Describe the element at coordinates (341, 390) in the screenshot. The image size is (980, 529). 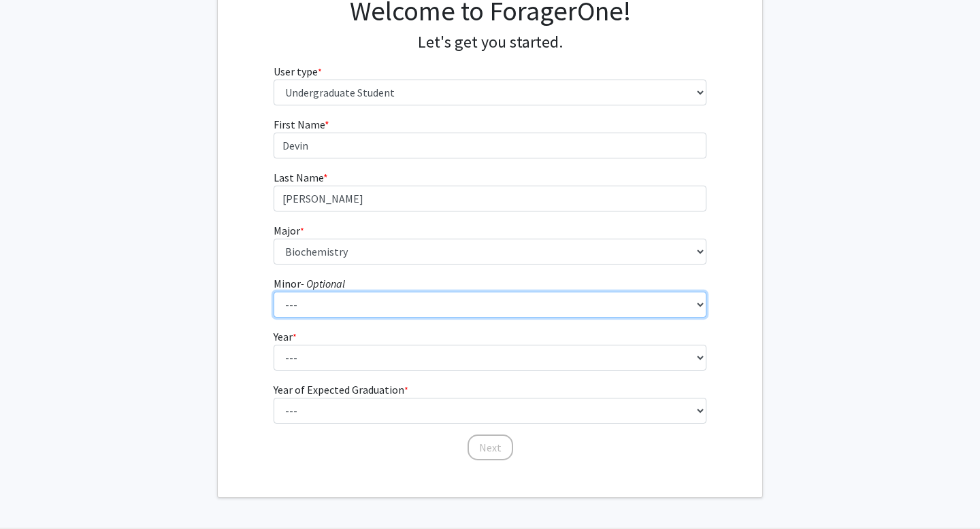
I see `label: Year of Expected Graduation` at that location.